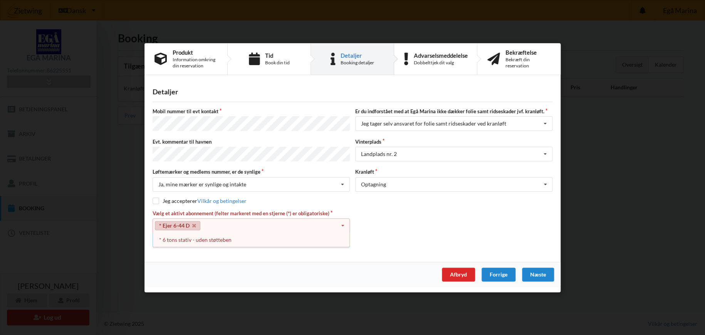 This screenshot has width=705, height=335. What do you see at coordinates (454, 142) in the screenshot?
I see `label: Vinterplads` at bounding box center [454, 142].